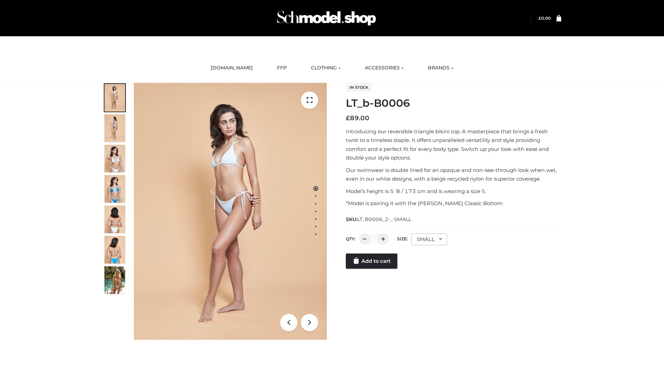 Image resolution: width=664 pixels, height=373 pixels. What do you see at coordinates (326, 68) in the screenshot?
I see `a: CLOTHING` at bounding box center [326, 68].